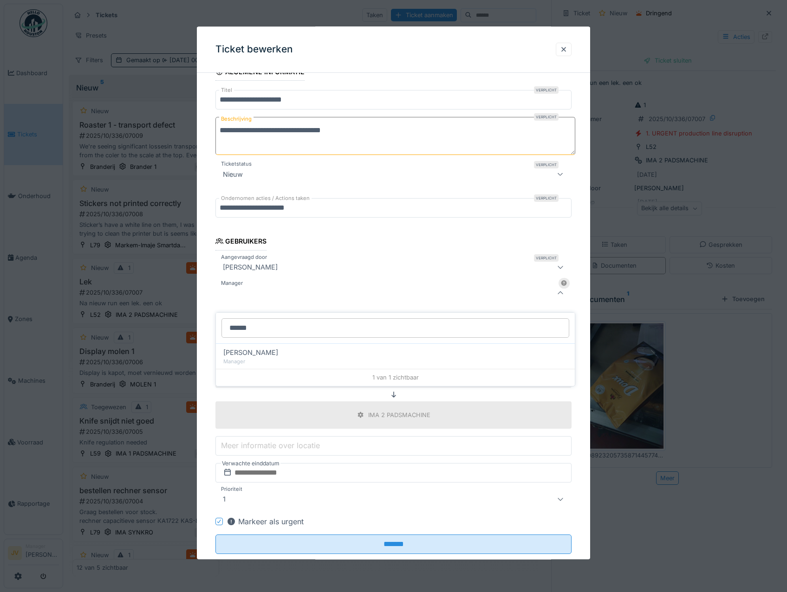 Image resolution: width=787 pixels, height=592 pixels. Describe the element at coordinates (254, 49) in the screenshot. I see `h3: Ticket bewerken` at that location.